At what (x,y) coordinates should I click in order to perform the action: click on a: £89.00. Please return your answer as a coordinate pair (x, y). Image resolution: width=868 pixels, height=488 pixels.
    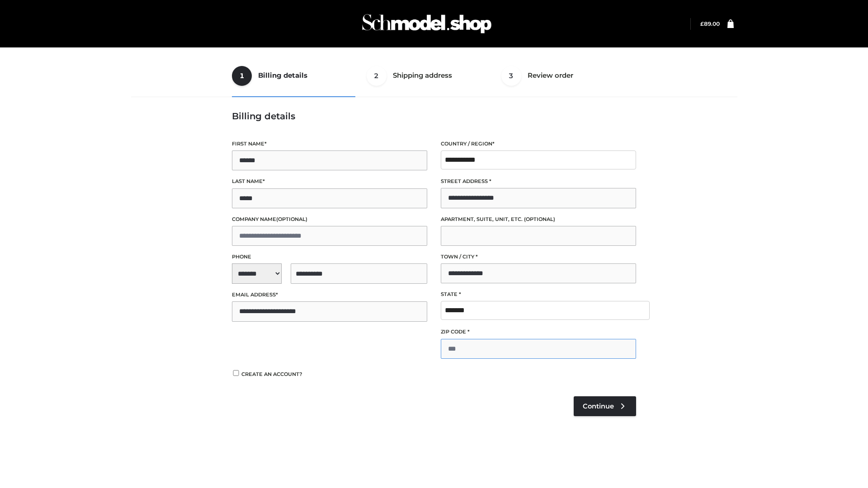
    Looking at the image, I should click on (710, 23).